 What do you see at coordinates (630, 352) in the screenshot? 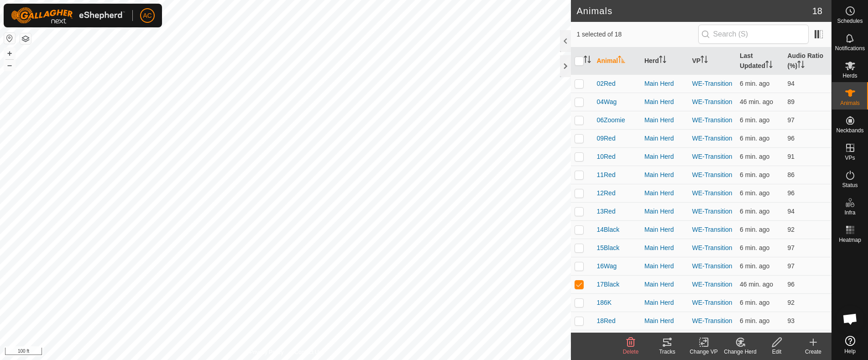
I see `span: Delete` at bounding box center [630, 352].